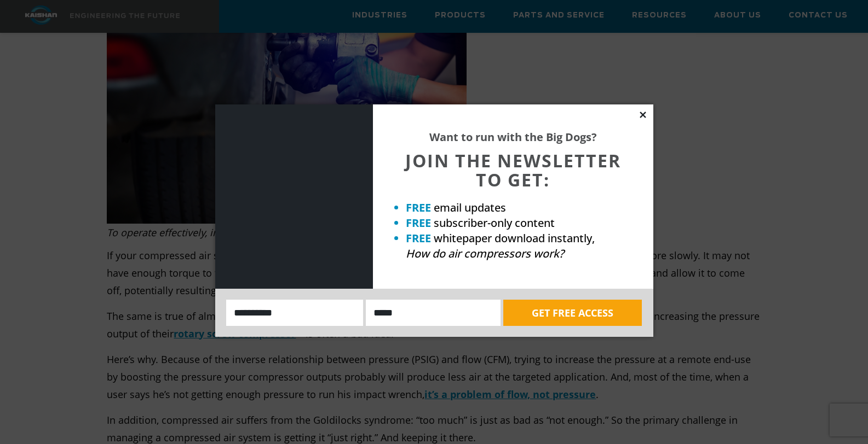 The height and width of the screenshot is (444, 868). Describe the element at coordinates (513, 170) in the screenshot. I see `span: JOIN THE NEWSLETTER TO GET:` at that location.